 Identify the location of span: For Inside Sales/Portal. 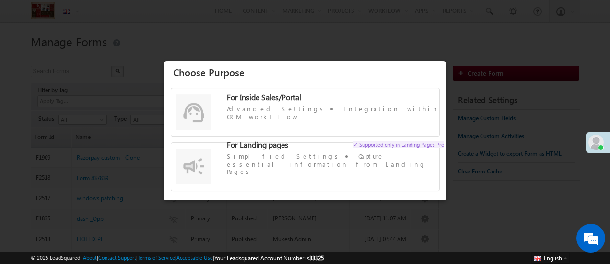
(264, 97).